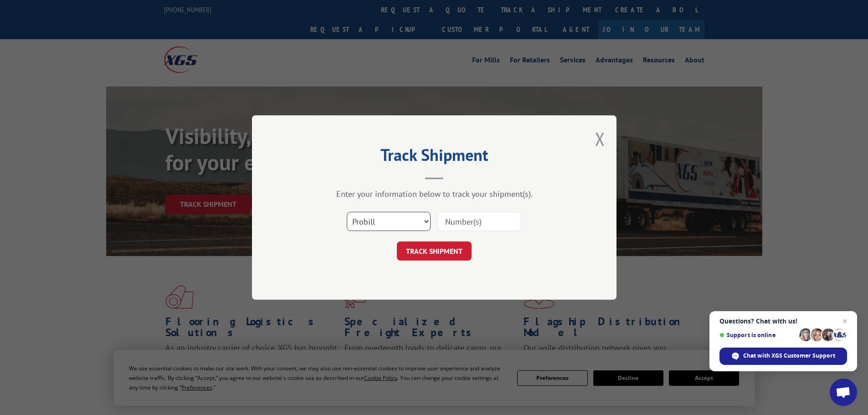 Image resolution: width=868 pixels, height=415 pixels. What do you see at coordinates (434, 157) in the screenshot?
I see `h2: Track Shipment` at bounding box center [434, 157].